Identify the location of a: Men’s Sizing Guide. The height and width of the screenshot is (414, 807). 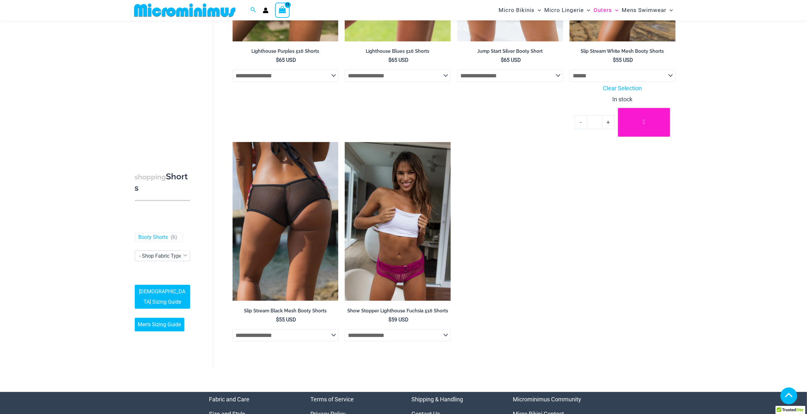
(159, 325).